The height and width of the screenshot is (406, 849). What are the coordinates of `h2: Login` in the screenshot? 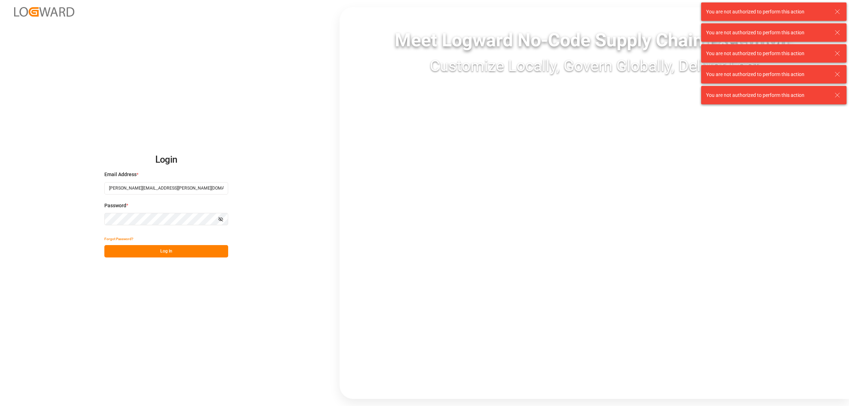 It's located at (166, 160).